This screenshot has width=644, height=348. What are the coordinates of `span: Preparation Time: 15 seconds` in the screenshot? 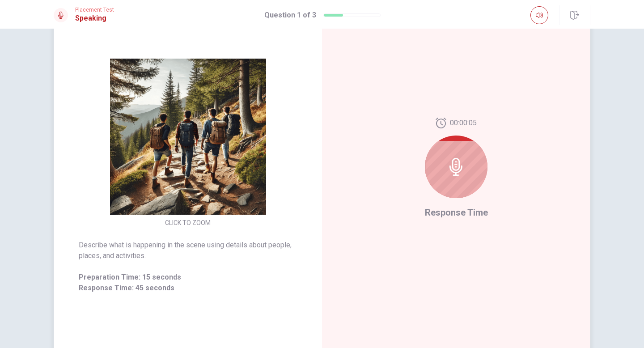 It's located at (188, 278).